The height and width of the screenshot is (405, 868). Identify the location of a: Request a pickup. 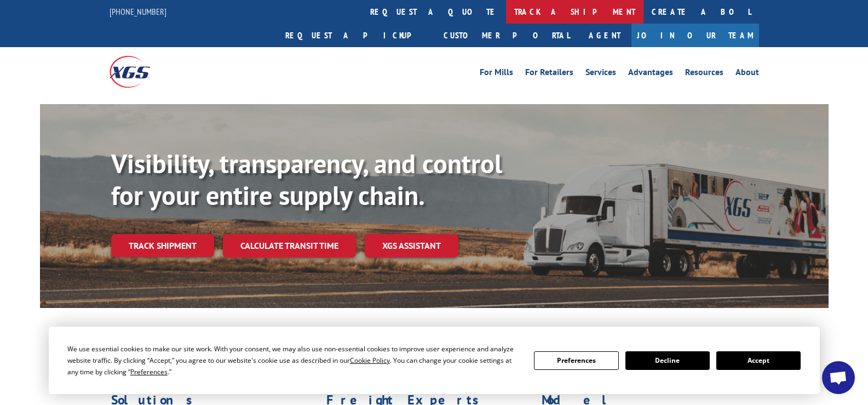
(356, 35).